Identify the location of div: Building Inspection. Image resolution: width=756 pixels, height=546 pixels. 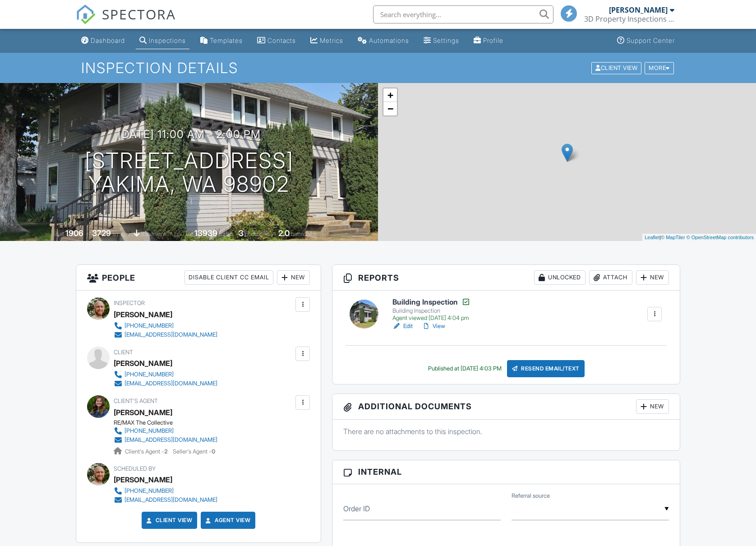
(431, 311).